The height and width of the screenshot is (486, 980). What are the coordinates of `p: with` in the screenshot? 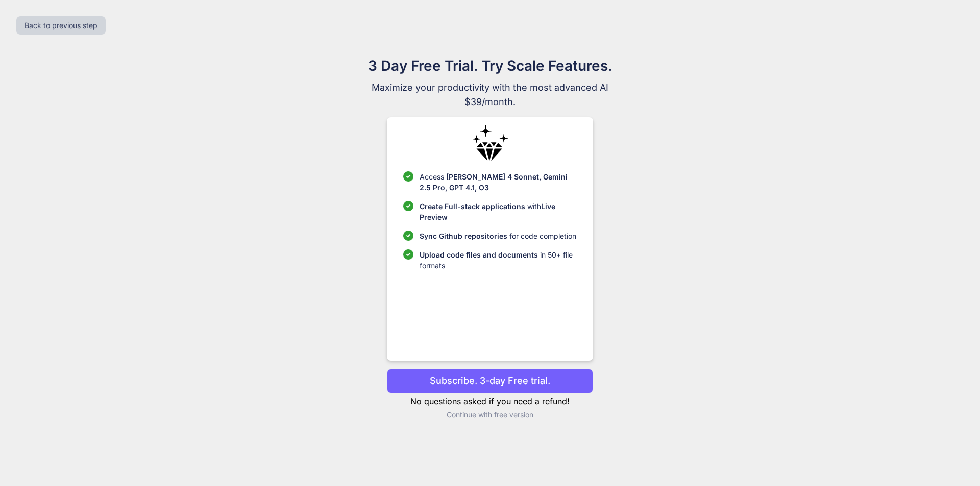 It's located at (498, 212).